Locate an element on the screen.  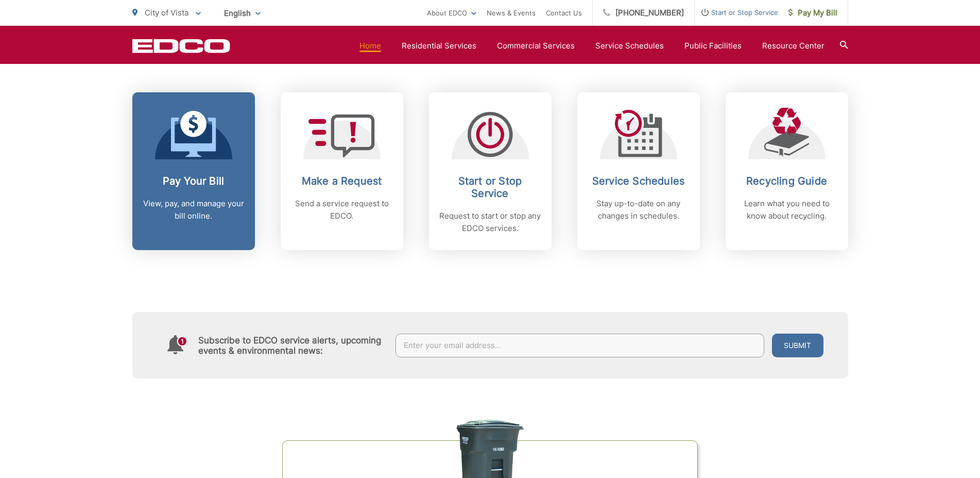
h2: Service Schedules is located at coordinates (638, 181).